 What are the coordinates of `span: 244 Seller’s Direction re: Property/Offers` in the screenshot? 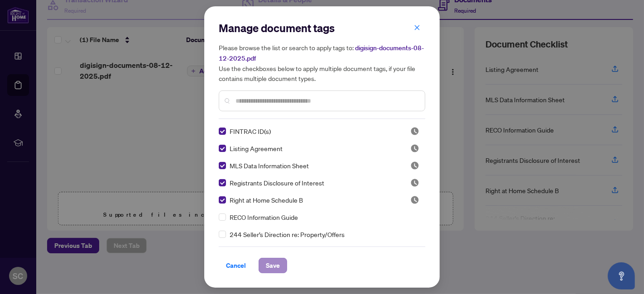 It's located at (287, 234).